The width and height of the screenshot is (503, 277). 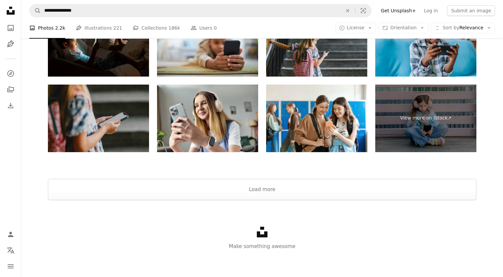 I want to click on a: Home — Unsplash, so click(x=11, y=11).